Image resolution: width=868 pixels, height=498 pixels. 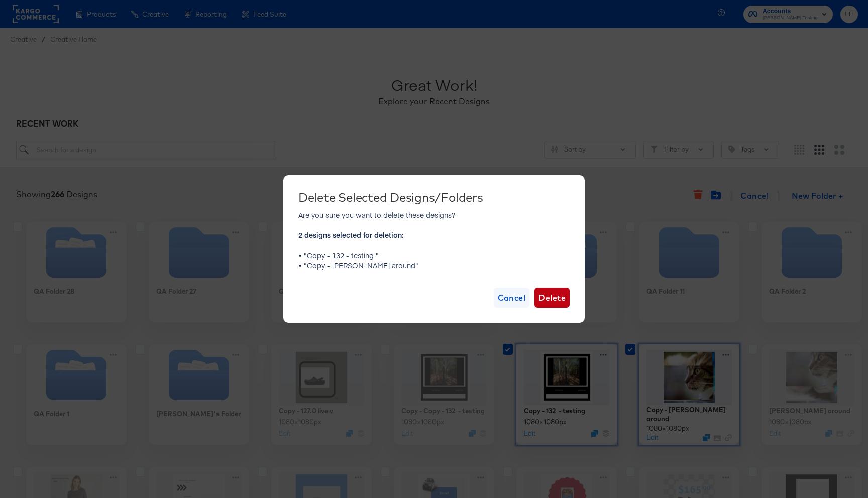 What do you see at coordinates (339, 255) in the screenshot?
I see `span: • "Copy - 132 - testing "` at bounding box center [339, 255].